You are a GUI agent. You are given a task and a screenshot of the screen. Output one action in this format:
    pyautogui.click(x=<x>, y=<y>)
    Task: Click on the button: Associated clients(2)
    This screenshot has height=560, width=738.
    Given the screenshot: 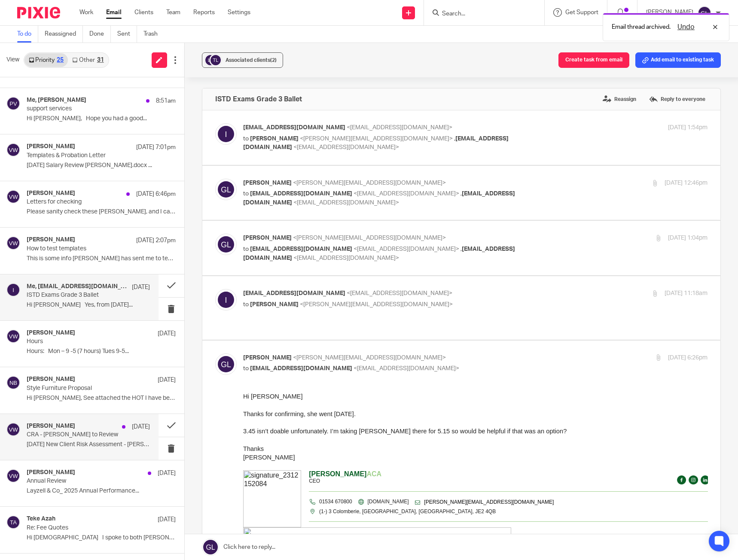 What is the action you would take?
    pyautogui.click(x=243, y=60)
    